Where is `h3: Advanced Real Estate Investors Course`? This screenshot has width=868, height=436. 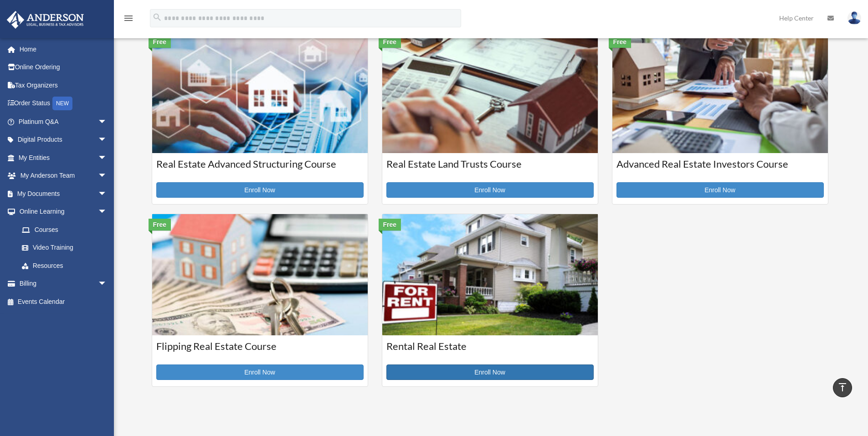
h3: Advanced Real Estate Investors Course is located at coordinates (720, 169).